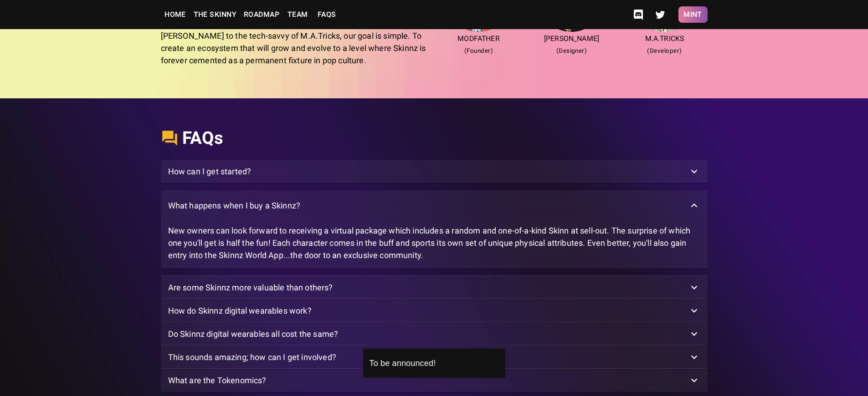 This screenshot has width=868, height=396. Describe the element at coordinates (215, 15) in the screenshot. I see `a: The Skinny` at that location.